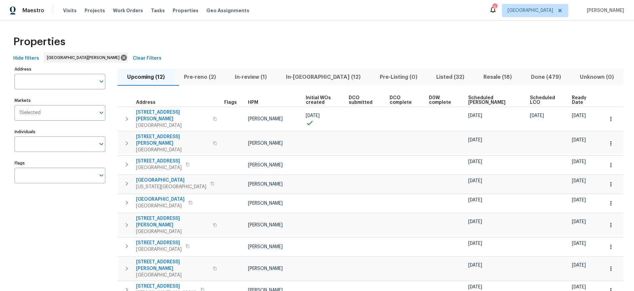 Image resolution: width=634 pixels, height=291 pixels. I want to click on span: DCO complete, so click(403, 100).